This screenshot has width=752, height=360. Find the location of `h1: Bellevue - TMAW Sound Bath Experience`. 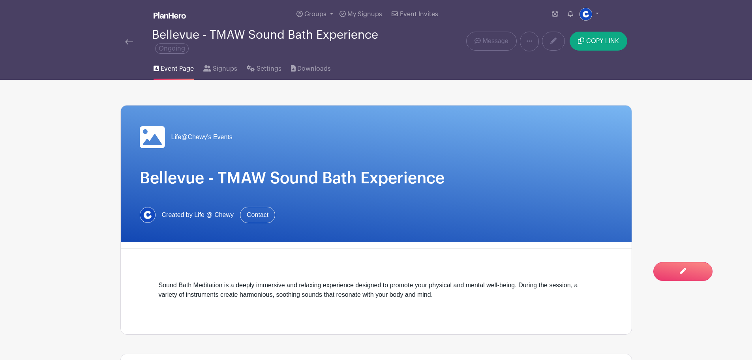

h1: Bellevue - TMAW Sound Bath Experience is located at coordinates (376, 178).